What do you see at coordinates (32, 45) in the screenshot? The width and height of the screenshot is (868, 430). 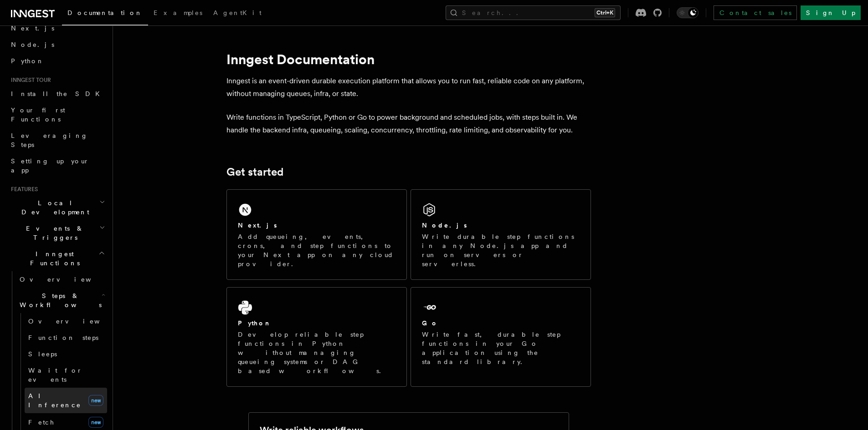 I see `span: Node.js` at bounding box center [32, 45].